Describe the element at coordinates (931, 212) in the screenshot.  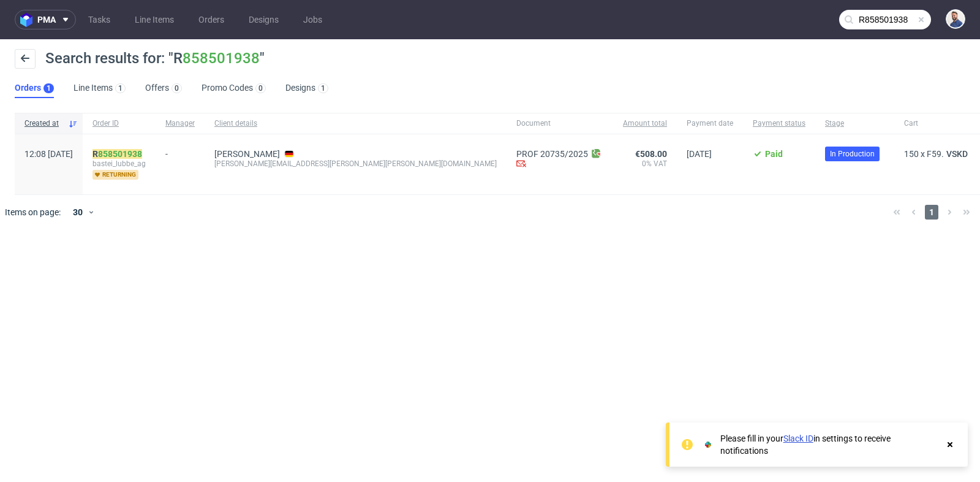
I see `span: 1` at that location.